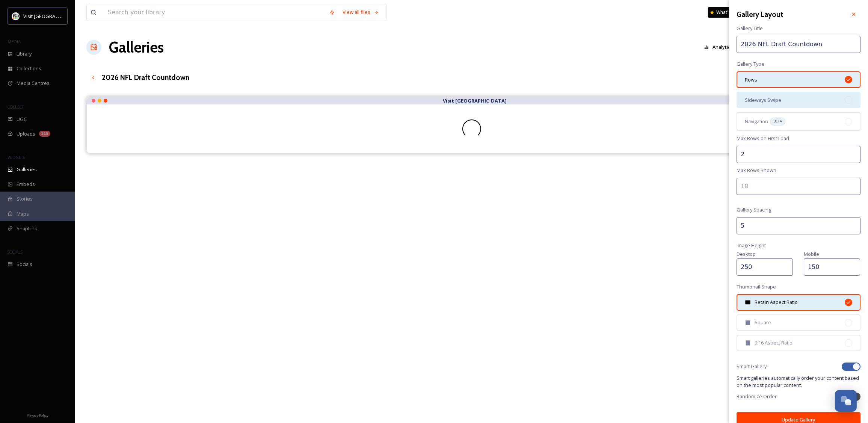  I want to click on span: Maps, so click(22, 214).